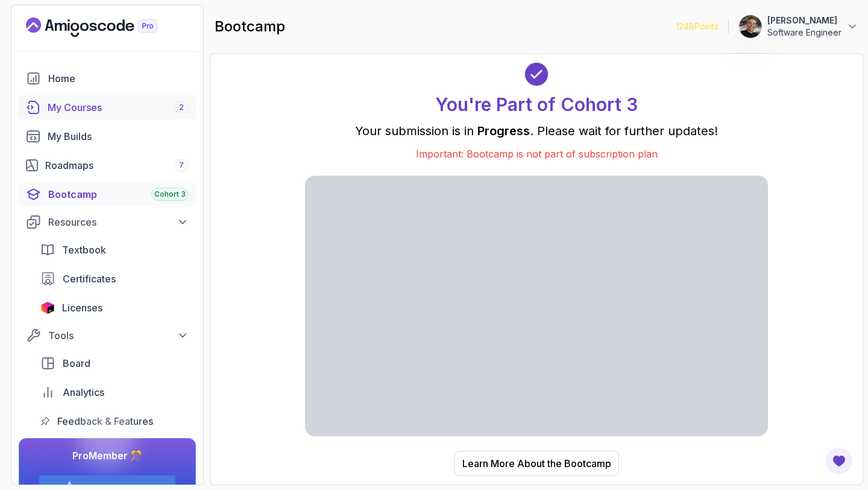 This screenshot has height=490, width=868. I want to click on p: Software Engineer, so click(804, 32).